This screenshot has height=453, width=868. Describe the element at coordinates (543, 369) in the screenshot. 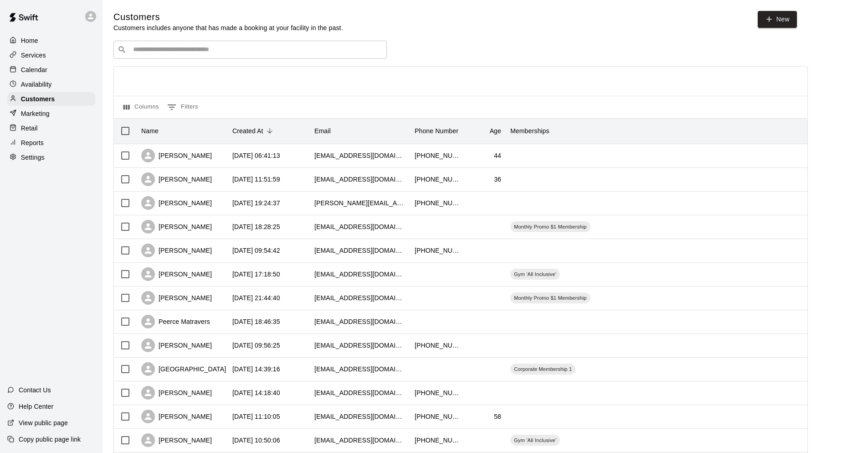

I see `span: Corporate Membership 1` at that location.